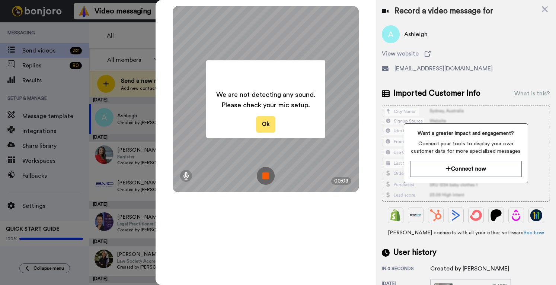  I want to click on img: ActiveCampaign, so click(456, 215).